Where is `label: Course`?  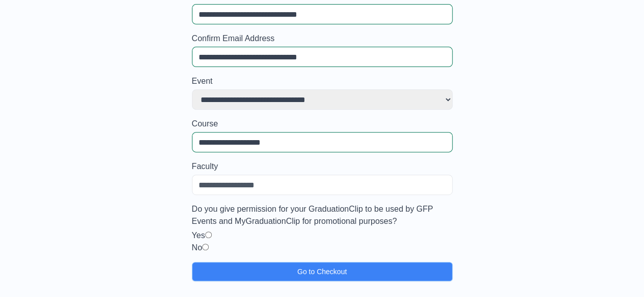 label: Course is located at coordinates (322, 124).